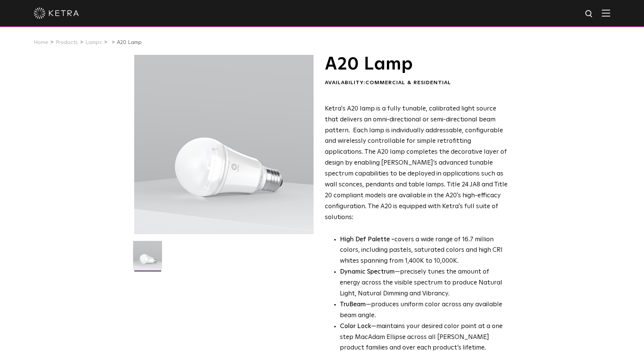  What do you see at coordinates (130, 43) in the screenshot?
I see `a: A20 Lamp` at bounding box center [130, 43].